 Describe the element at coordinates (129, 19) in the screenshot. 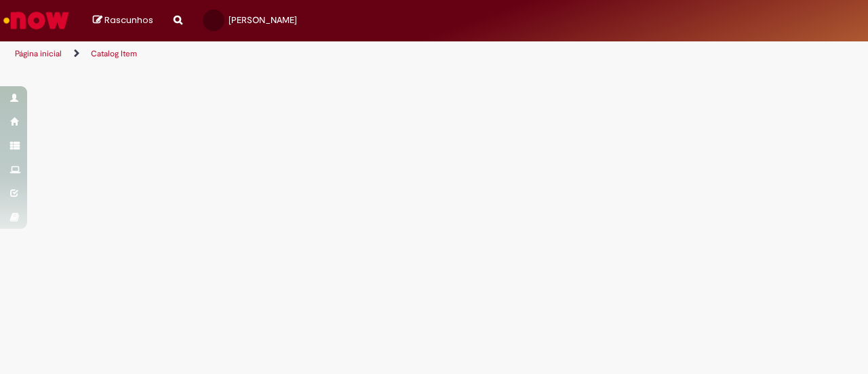

I see `span: Rascunhos` at that location.